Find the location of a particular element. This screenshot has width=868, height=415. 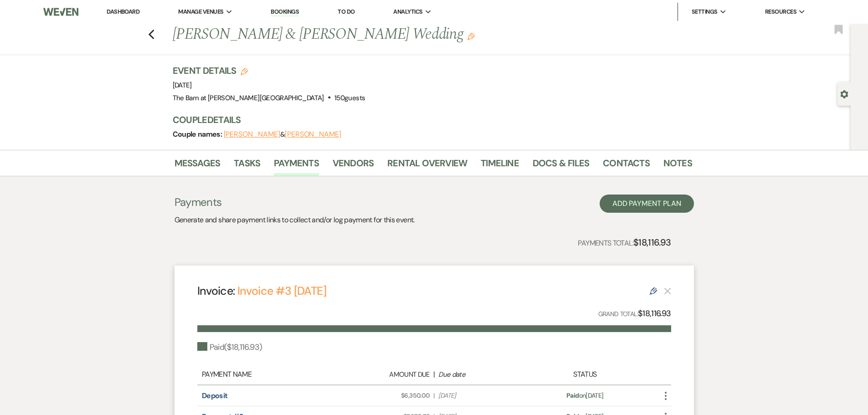

span: $6,350.00 is located at coordinates (388, 395).